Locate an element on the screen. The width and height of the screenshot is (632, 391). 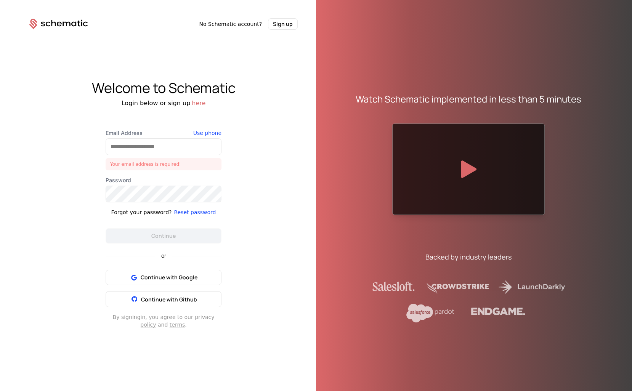
label: Email Address is located at coordinates (164, 133).